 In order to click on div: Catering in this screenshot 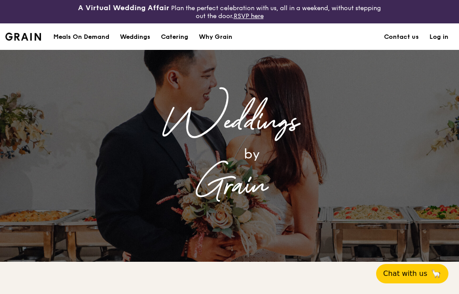, I will do `click(175, 37)`.